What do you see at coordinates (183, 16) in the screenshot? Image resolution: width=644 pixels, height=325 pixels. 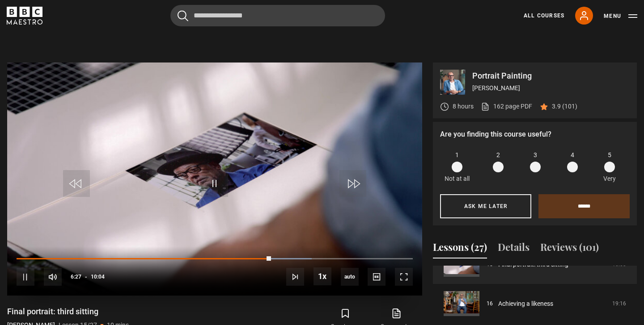 I see `button: Submit the search query` at bounding box center [183, 16].